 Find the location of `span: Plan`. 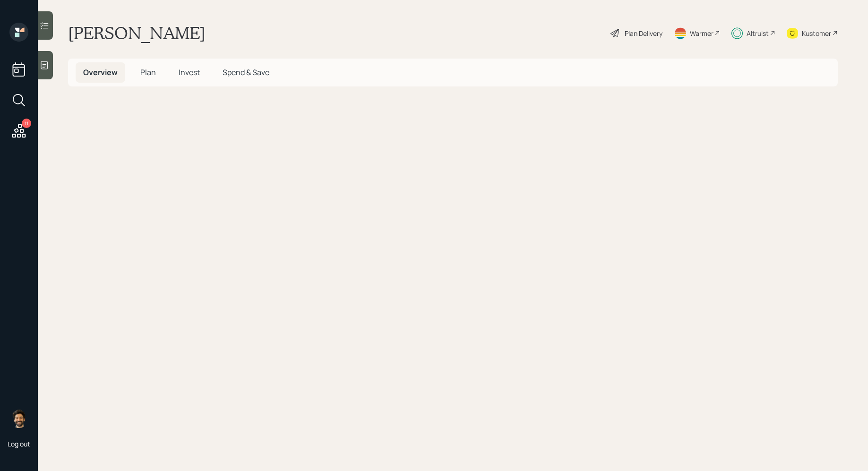

span: Plan is located at coordinates (148, 72).